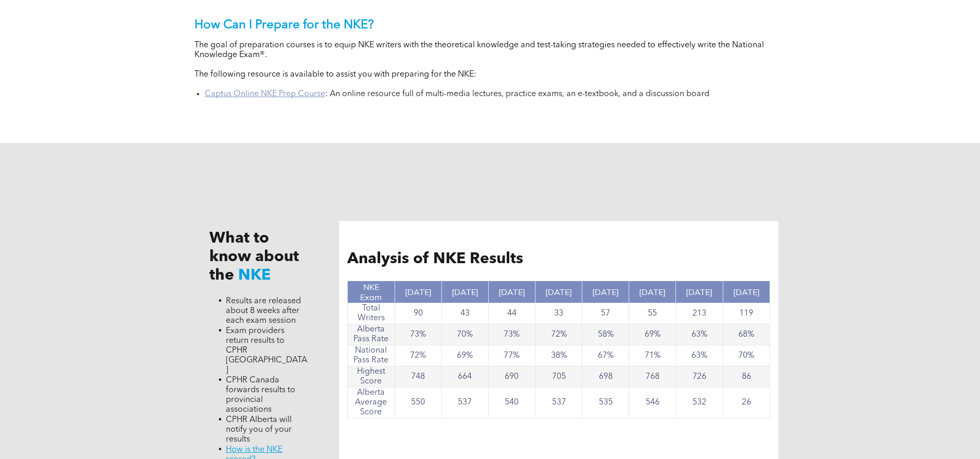 This screenshot has width=980, height=459. I want to click on td: 726, so click(699, 377).